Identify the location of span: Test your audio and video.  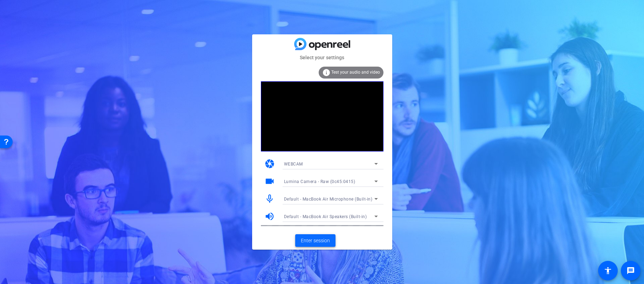
(356, 72).